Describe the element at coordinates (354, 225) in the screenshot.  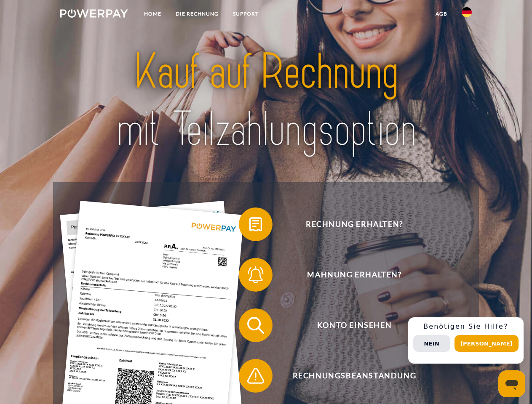
I see `span: Rechnung erhalten?` at that location.